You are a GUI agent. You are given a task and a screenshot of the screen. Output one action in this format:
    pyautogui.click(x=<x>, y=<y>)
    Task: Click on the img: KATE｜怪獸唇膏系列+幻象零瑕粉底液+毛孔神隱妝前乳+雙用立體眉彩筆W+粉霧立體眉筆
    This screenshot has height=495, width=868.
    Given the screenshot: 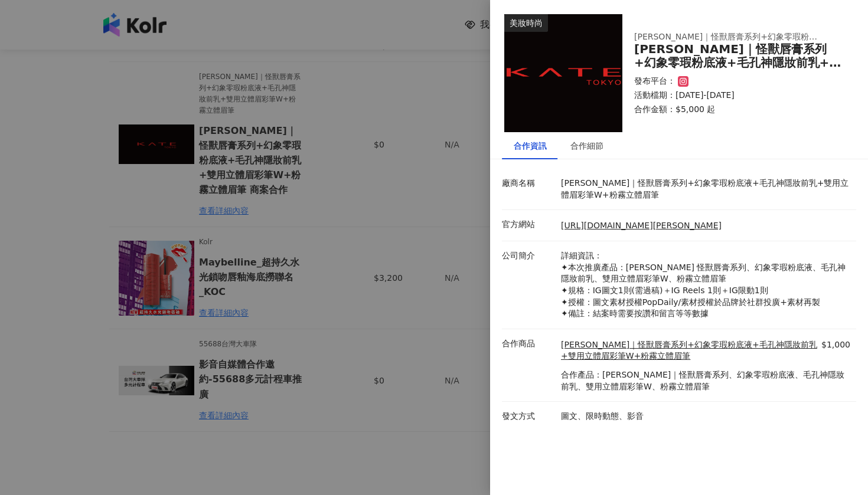 What is the action you would take?
    pyautogui.click(x=563, y=73)
    